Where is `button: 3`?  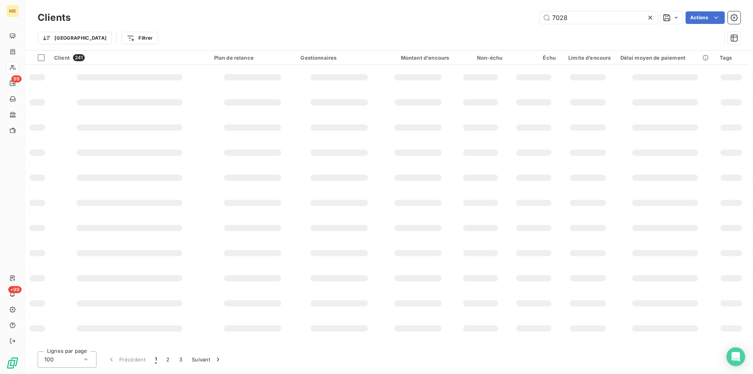 button: 3 is located at coordinates (181, 359).